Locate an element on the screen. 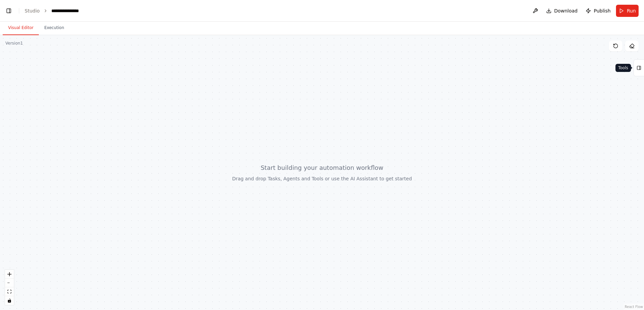  a: React Flow attribution is located at coordinates (634, 307).